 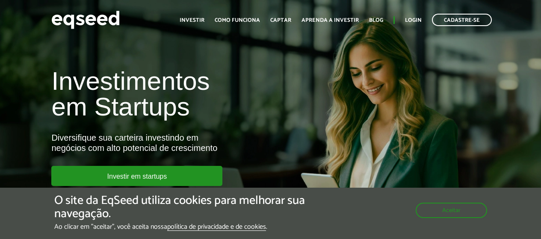 What do you see at coordinates (180, 143) in the screenshot?
I see `div: Diversifique sua carteira investindo em negócios com alto potencial de crescimento` at bounding box center [180, 143].